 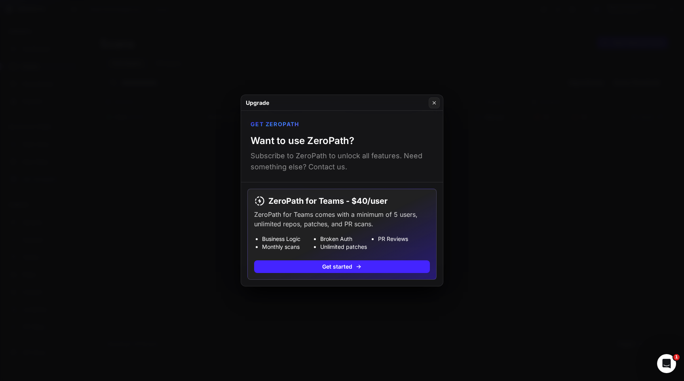 What do you see at coordinates (677, 358) in the screenshot?
I see `span: 1` at bounding box center [677, 358].